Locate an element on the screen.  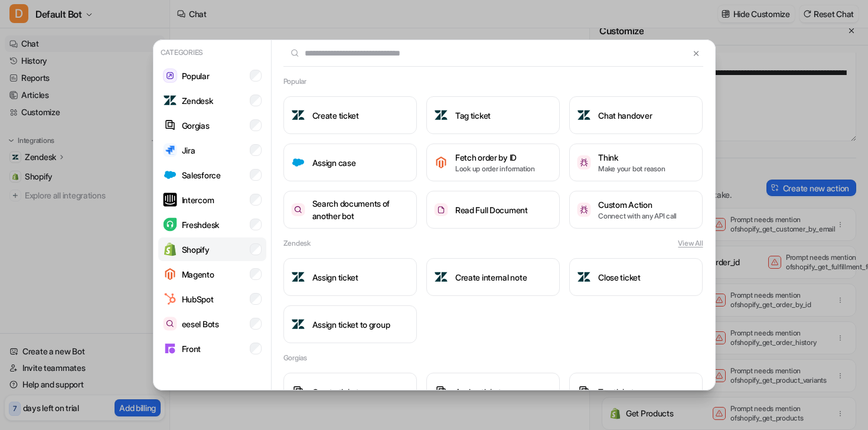
img: Custom Action is located at coordinates (584, 209).